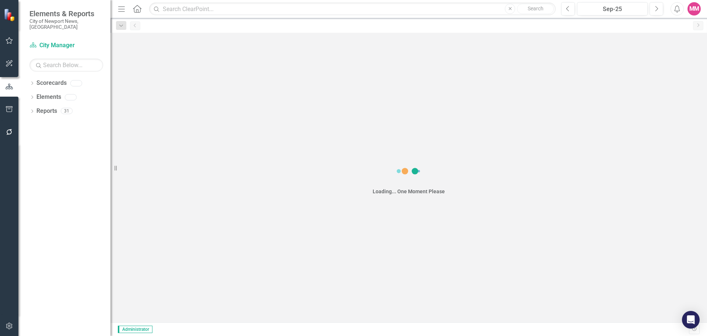  What do you see at coordinates (49, 97) in the screenshot?
I see `a: Elements` at bounding box center [49, 97].